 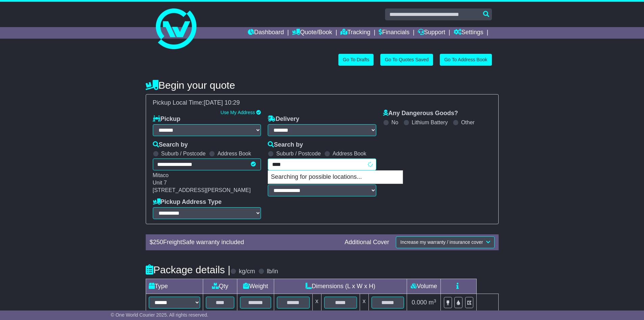 What do you see at coordinates (356, 59) in the screenshot?
I see `a: Go To Drafts` at bounding box center [356, 59].